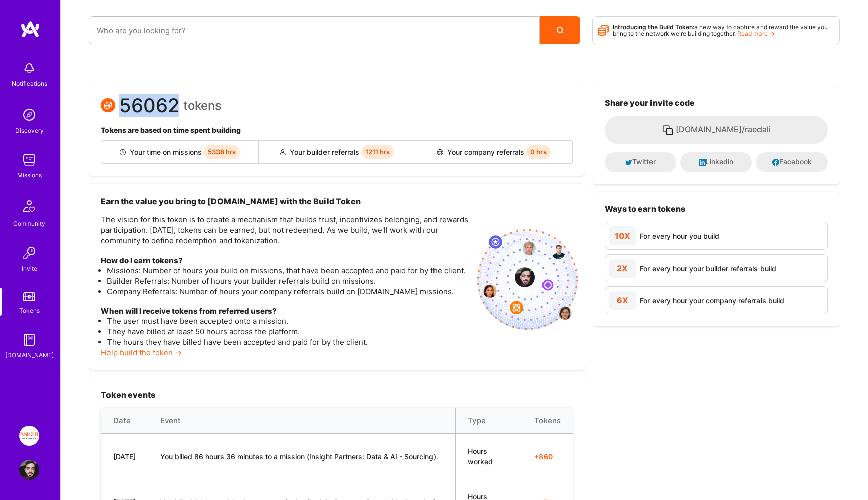 The width and height of the screenshot is (868, 500). Describe the element at coordinates (285, 311) in the screenshot. I see `h4: When will I receive tokens from referred users?` at that location.